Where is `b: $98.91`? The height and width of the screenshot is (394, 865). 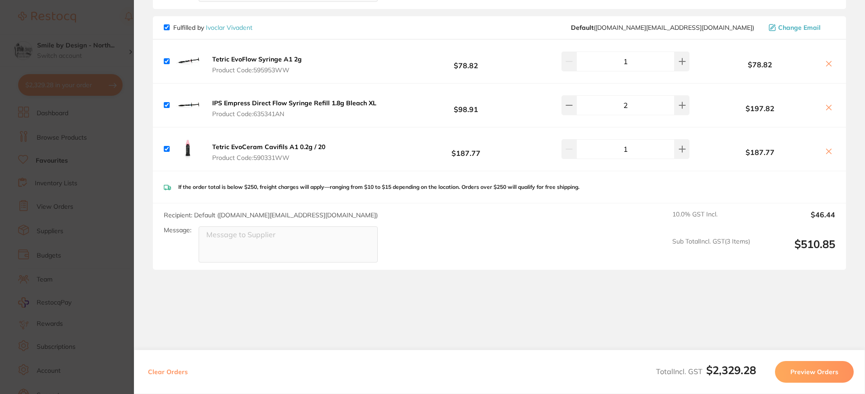
b: $98.91 is located at coordinates (465, 105).